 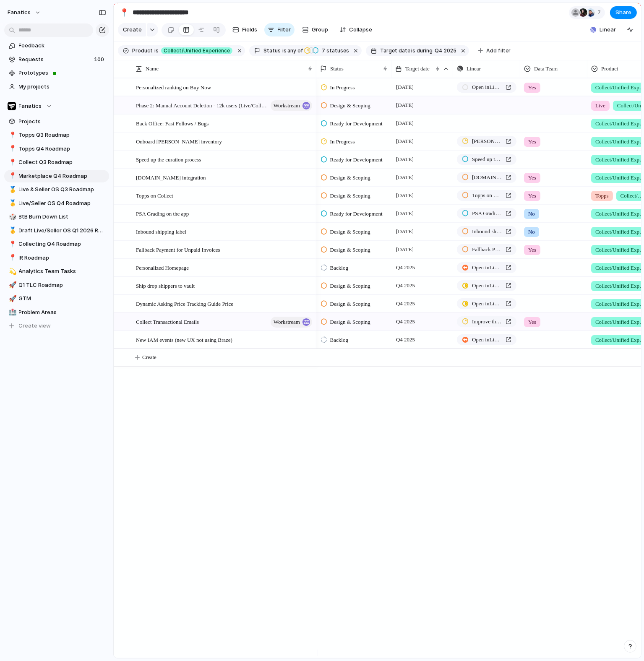 What do you see at coordinates (600, 106) in the screenshot?
I see `span: Live` at bounding box center [600, 106].